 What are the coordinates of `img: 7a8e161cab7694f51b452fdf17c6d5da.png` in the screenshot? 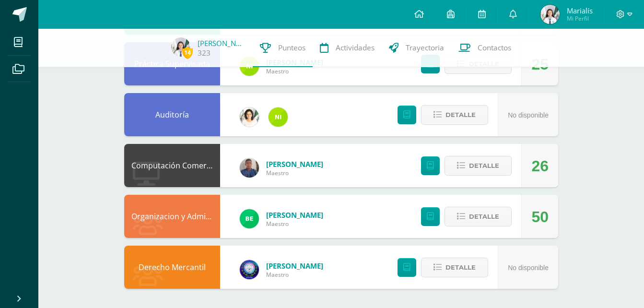 It's located at (249, 117).